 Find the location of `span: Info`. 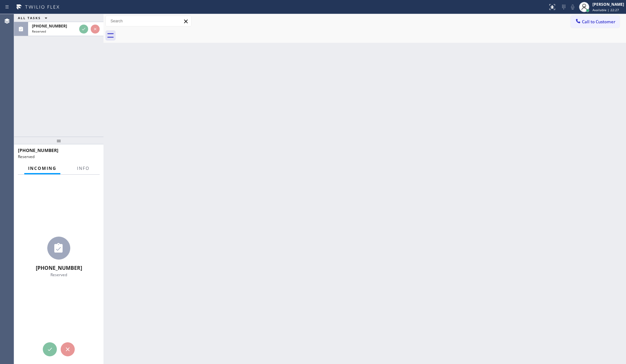

span: Info is located at coordinates (83, 168).